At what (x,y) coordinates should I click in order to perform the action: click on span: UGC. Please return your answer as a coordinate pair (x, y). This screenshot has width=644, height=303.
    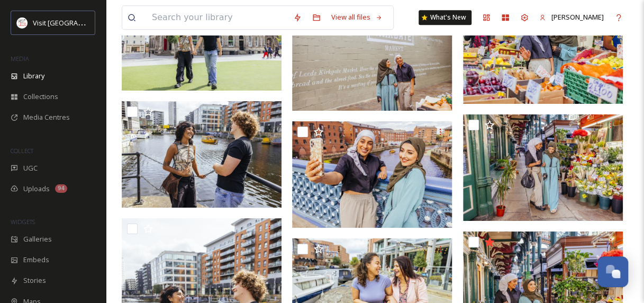
    Looking at the image, I should click on (30, 168).